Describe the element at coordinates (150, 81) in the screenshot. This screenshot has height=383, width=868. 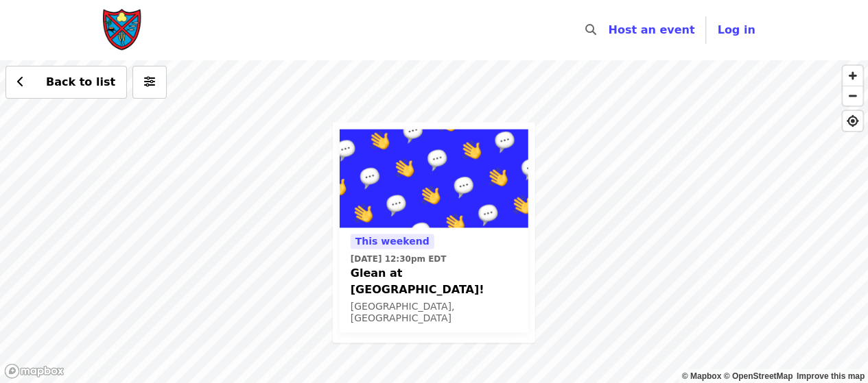
I see `i: sliders-h icon` at that location.